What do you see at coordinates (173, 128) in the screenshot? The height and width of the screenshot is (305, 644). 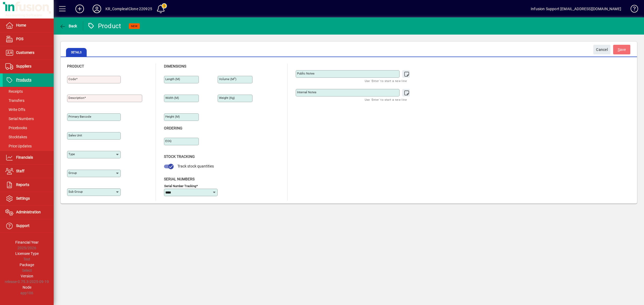 I see `span: Ordering` at bounding box center [173, 128].